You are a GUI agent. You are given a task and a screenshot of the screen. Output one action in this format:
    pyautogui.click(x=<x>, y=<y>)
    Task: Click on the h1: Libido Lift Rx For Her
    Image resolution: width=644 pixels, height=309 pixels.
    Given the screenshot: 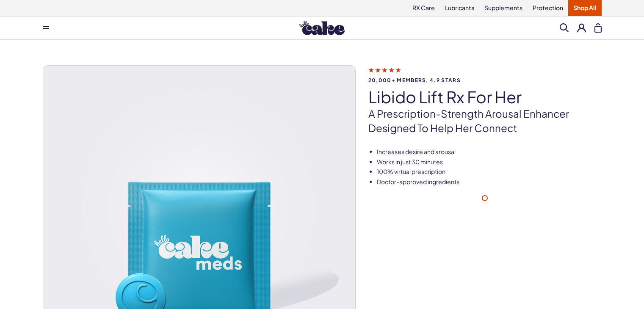 What is the action you would take?
    pyautogui.click(x=484, y=97)
    